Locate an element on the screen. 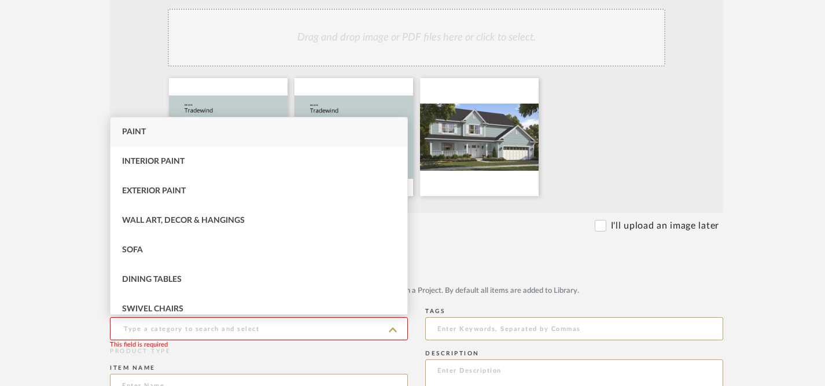 The image size is (825, 386). div: Upload JPG/PNG images or PDF drawings to create an item with maximum functionality in a Project. ... is located at coordinates (417, 291).